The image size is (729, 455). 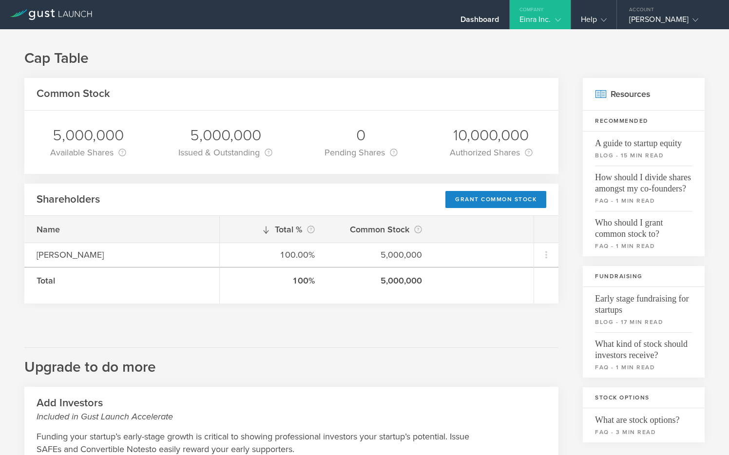 I want to click on h3: Recommended, so click(x=644, y=121).